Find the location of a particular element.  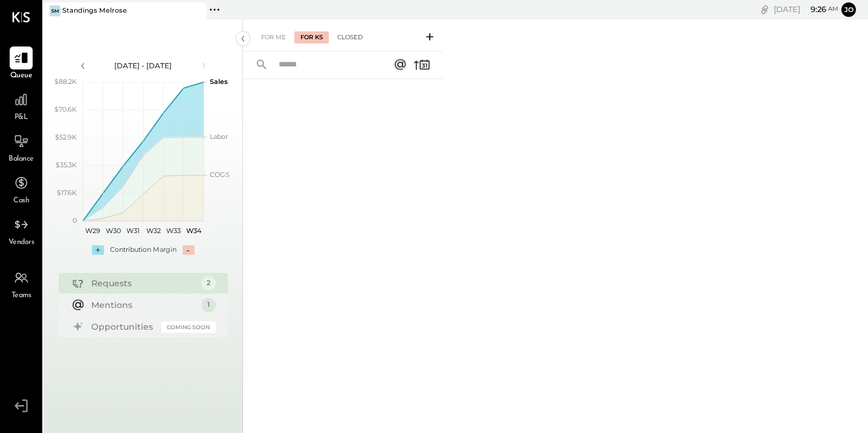

text: Labor is located at coordinates (219, 136).